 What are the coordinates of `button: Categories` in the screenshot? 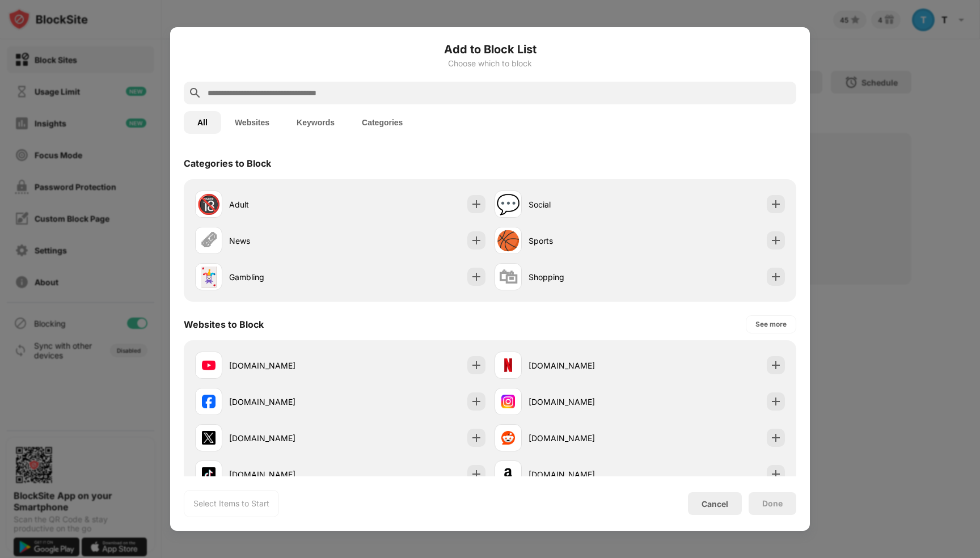 It's located at (382, 123).